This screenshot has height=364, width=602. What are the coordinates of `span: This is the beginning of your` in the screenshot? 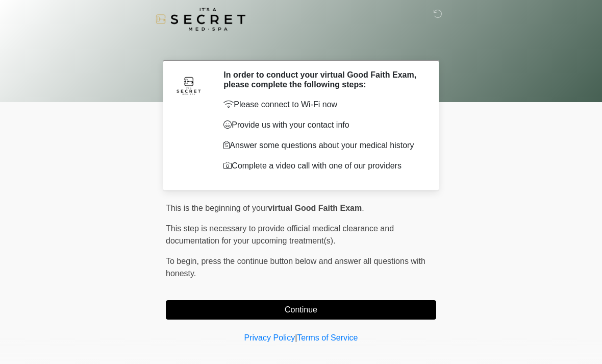 It's located at (216, 208).